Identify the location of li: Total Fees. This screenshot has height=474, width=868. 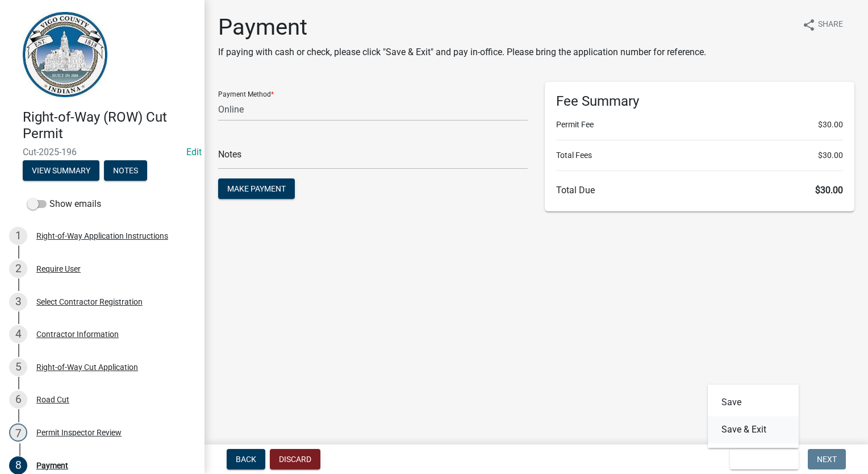
(699, 155).